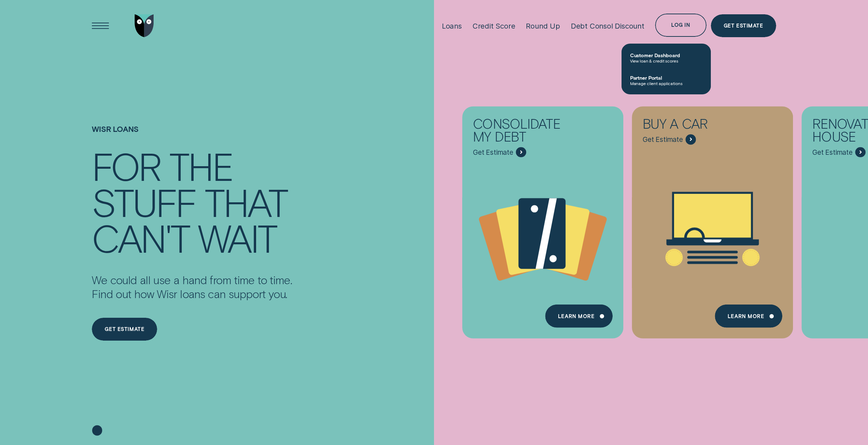  What do you see at coordinates (749, 316) in the screenshot?
I see `a: Learn More` at bounding box center [749, 316].